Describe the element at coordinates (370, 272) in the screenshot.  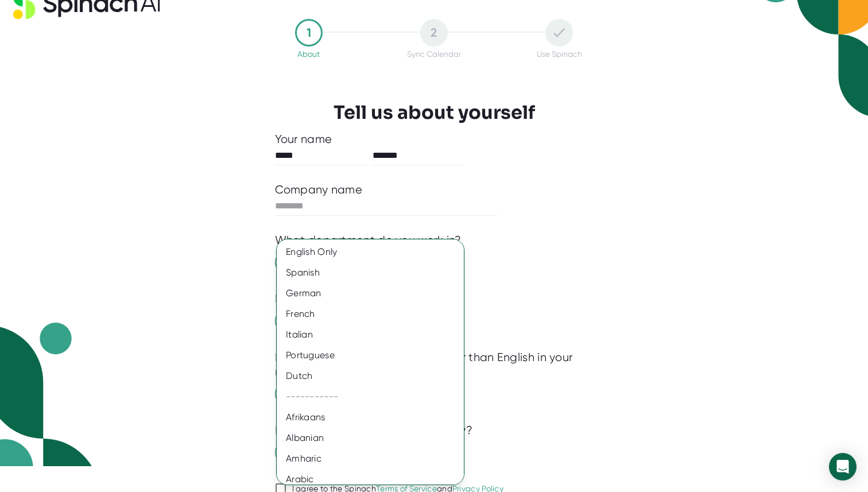
I see `div: Spanish` at that location.